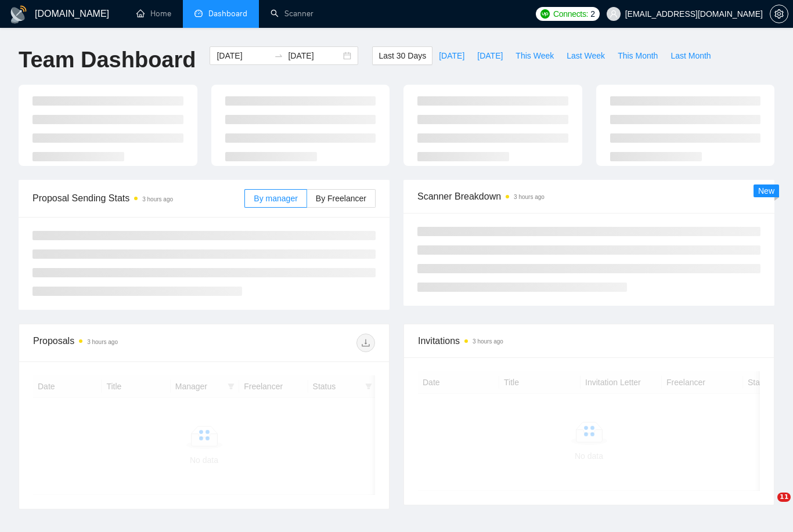 The image size is (793, 532). I want to click on button: Last Month, so click(690, 56).